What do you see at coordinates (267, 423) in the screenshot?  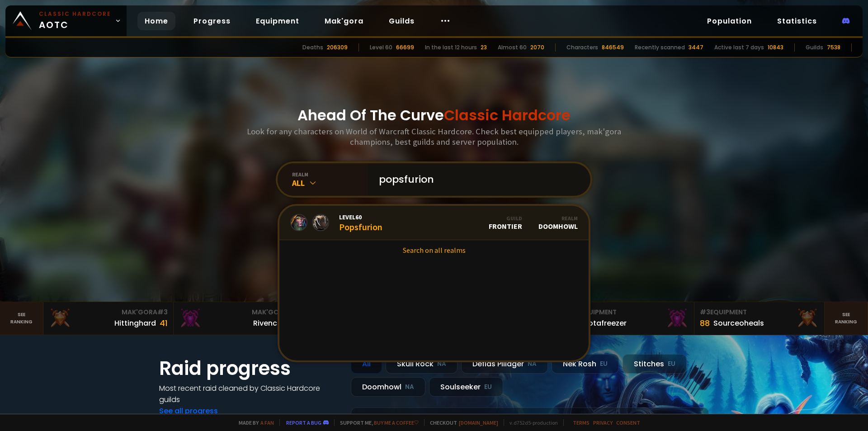 I see `a: a fan` at bounding box center [267, 423].